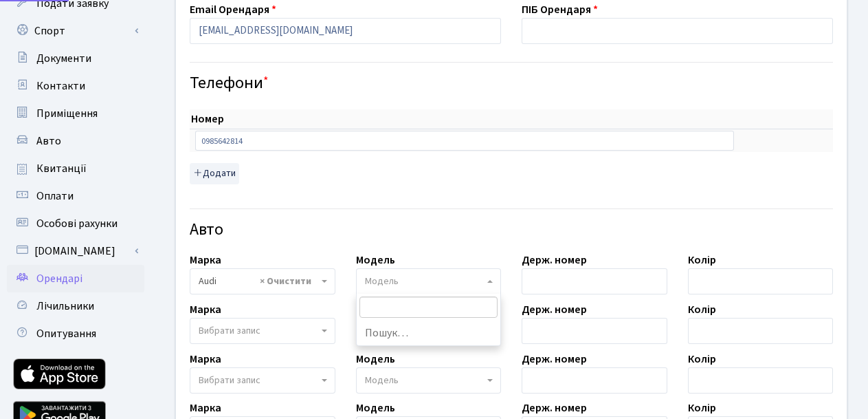 The image size is (868, 419). Describe the element at coordinates (55, 196) in the screenshot. I see `span: Оплати` at that location.